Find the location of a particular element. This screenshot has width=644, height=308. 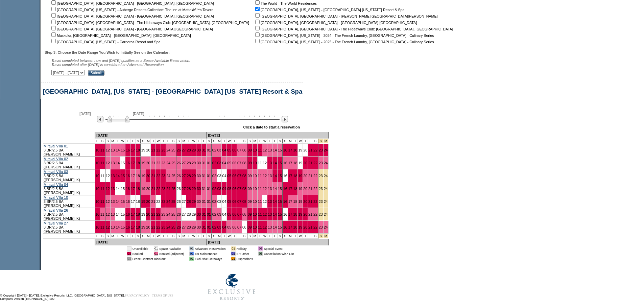

a: Miraval Villa 27 is located at coordinates (56, 223).